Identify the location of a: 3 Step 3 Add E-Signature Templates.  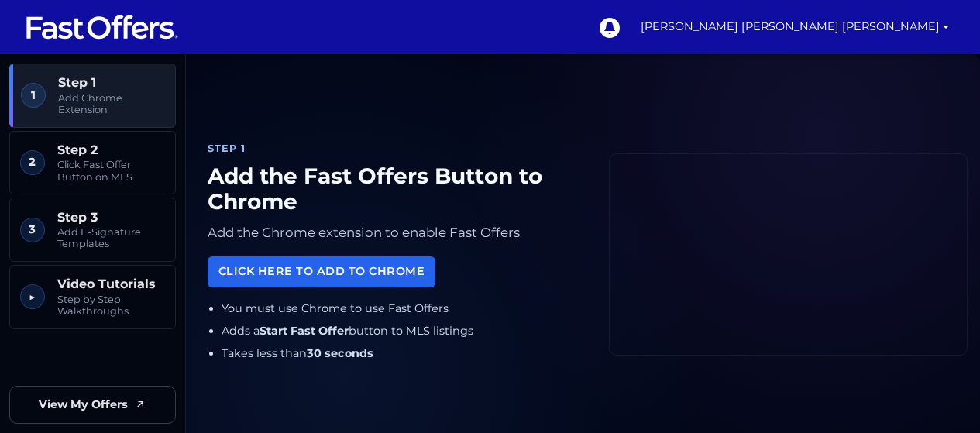
(92, 229).